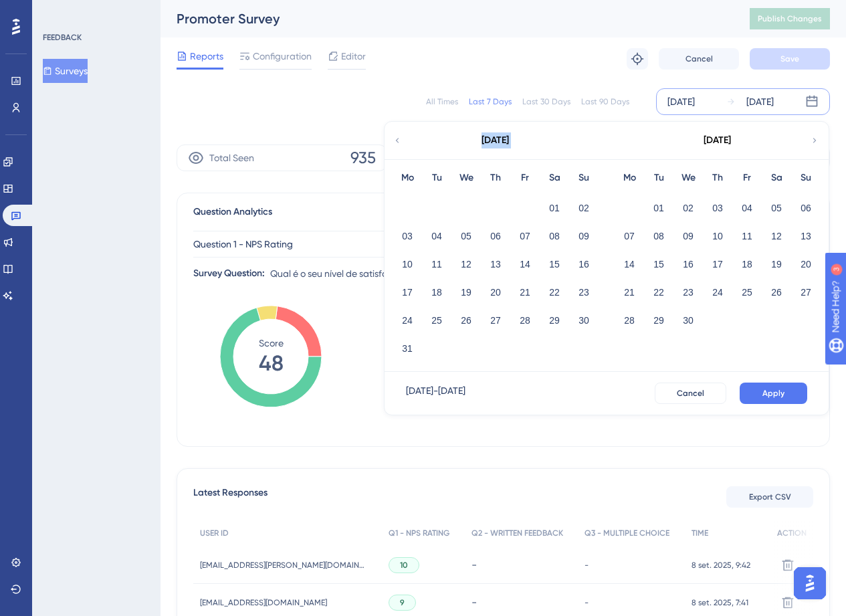 Image resolution: width=846 pixels, height=616 pixels. I want to click on div: Th, so click(718, 178).